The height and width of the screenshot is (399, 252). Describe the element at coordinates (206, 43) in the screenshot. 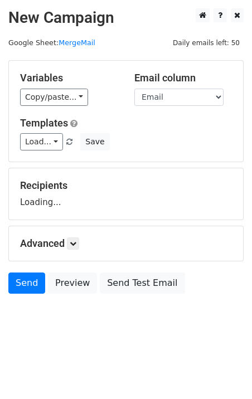

I see `span: Daily emails left: 50` at that location.